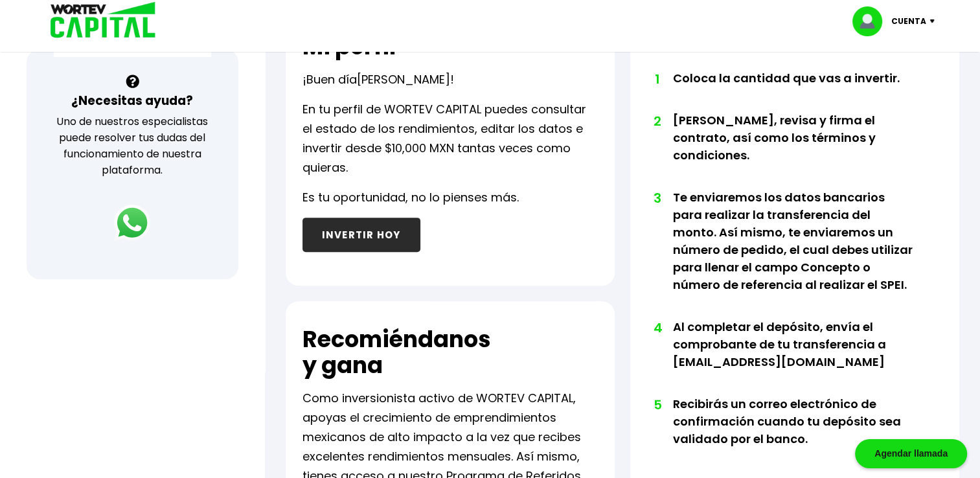 This screenshot has height=478, width=980. What do you see at coordinates (361, 234) in the screenshot?
I see `button: INVERTIR HOY` at bounding box center [361, 234].